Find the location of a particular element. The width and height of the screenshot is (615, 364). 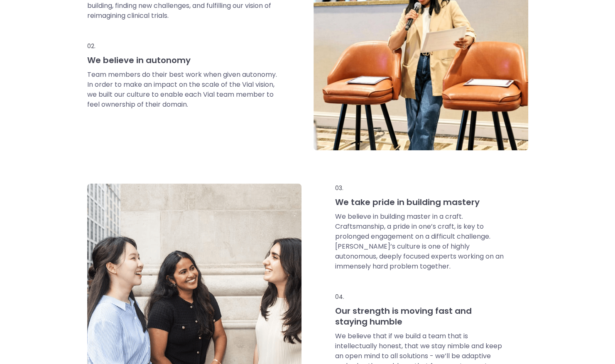

p: 03. is located at coordinates (419, 188).